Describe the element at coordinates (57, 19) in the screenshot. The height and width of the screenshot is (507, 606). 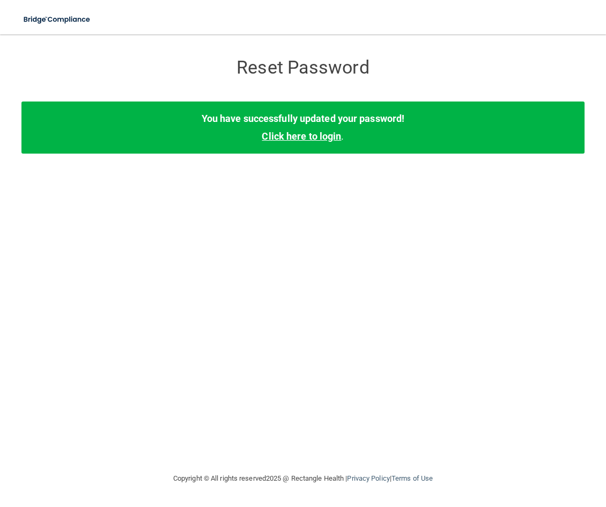
I see `img: bridge_compliance_login_screen.278c3ca4.svg` at that location.